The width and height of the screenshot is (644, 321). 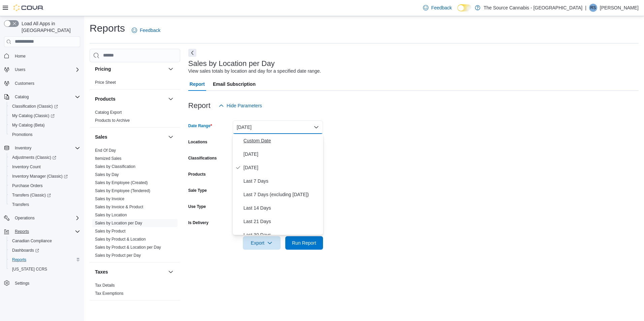 I want to click on span: Canadian Compliance, so click(x=45, y=241).